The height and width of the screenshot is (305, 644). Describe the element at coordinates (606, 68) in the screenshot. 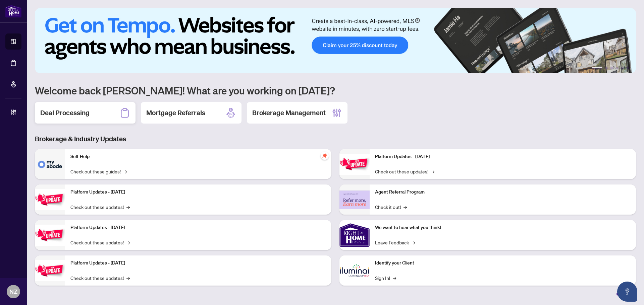

I see `button: 2` at that location.